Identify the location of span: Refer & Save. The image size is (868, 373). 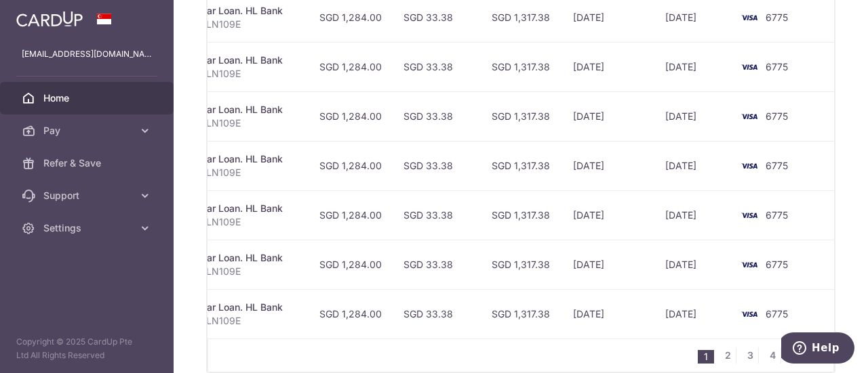
(88, 163).